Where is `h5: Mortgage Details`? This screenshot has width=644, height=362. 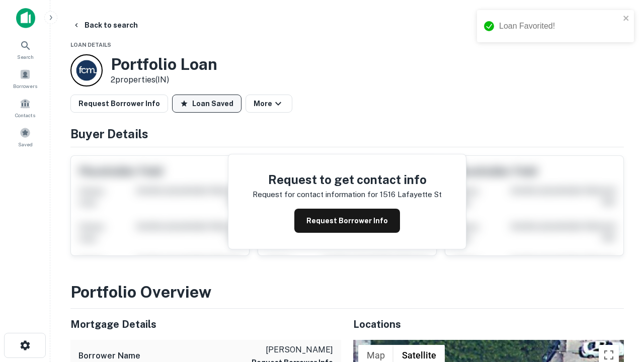
h5: Mortgage Details is located at coordinates (206, 324).